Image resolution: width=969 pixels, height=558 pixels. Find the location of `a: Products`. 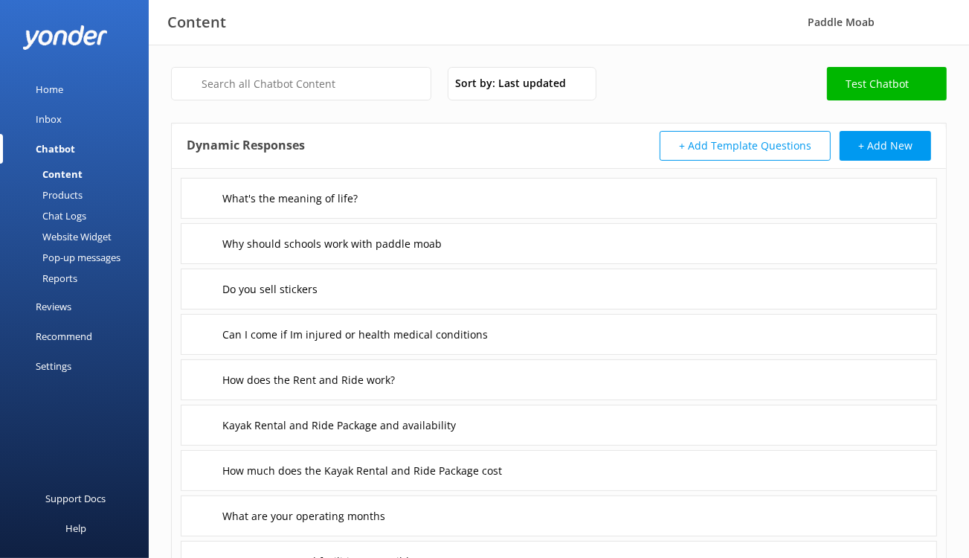

a: Products is located at coordinates (79, 195).